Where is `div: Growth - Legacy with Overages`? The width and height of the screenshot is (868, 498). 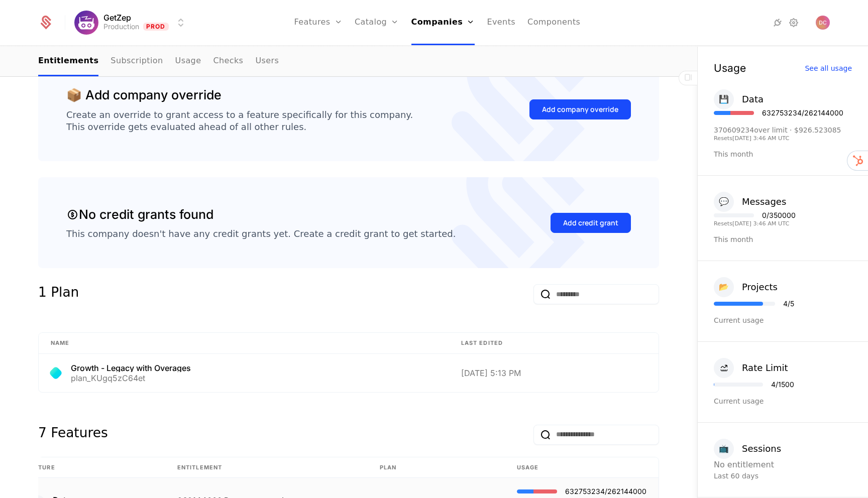
div: Growth - Legacy with Overages is located at coordinates (131, 368).